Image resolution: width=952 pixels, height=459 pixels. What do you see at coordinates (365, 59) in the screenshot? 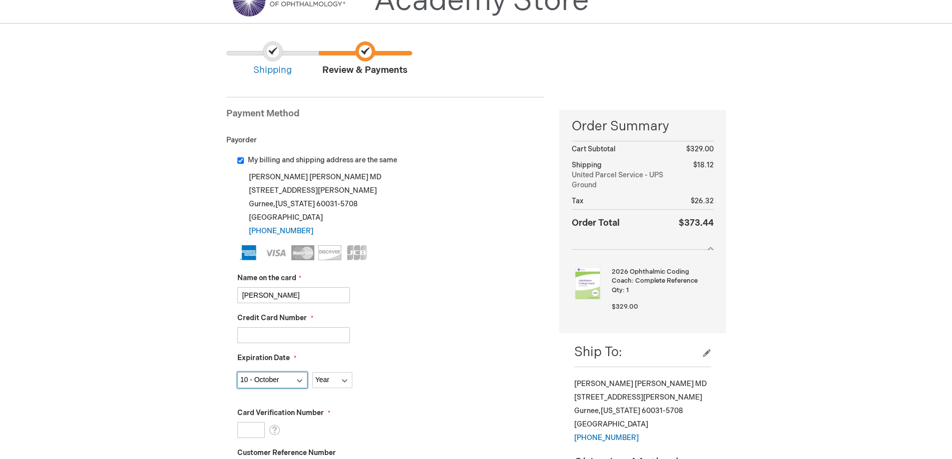
I see `span: Review & Payments` at bounding box center [365, 59].